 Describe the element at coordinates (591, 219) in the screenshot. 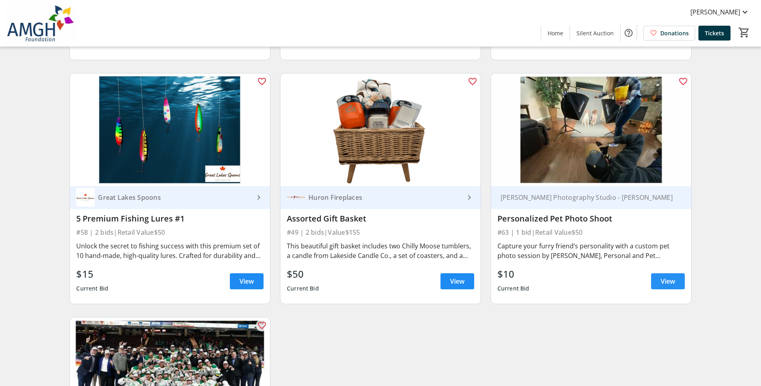

I see `div: Personalized Pet Photo Shoot` at that location.